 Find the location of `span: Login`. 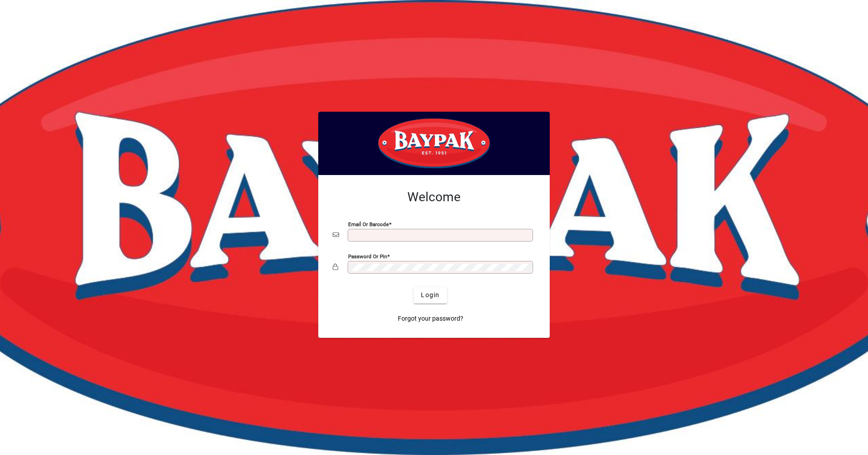

span: Login is located at coordinates (430, 295).